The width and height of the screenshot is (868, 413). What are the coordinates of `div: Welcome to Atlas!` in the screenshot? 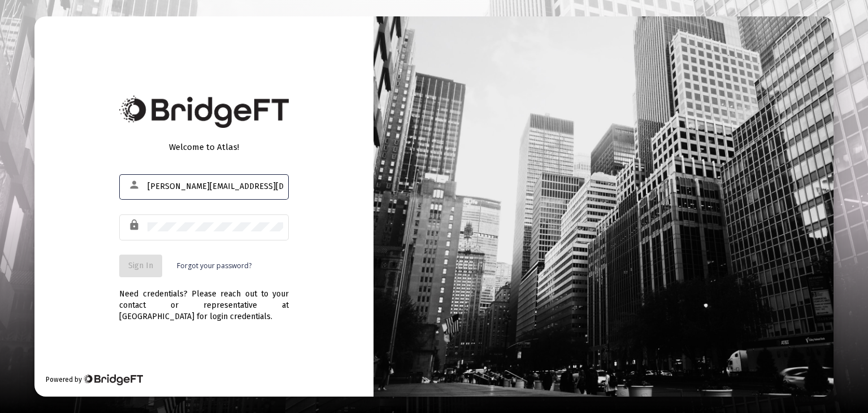 It's located at (204, 147).